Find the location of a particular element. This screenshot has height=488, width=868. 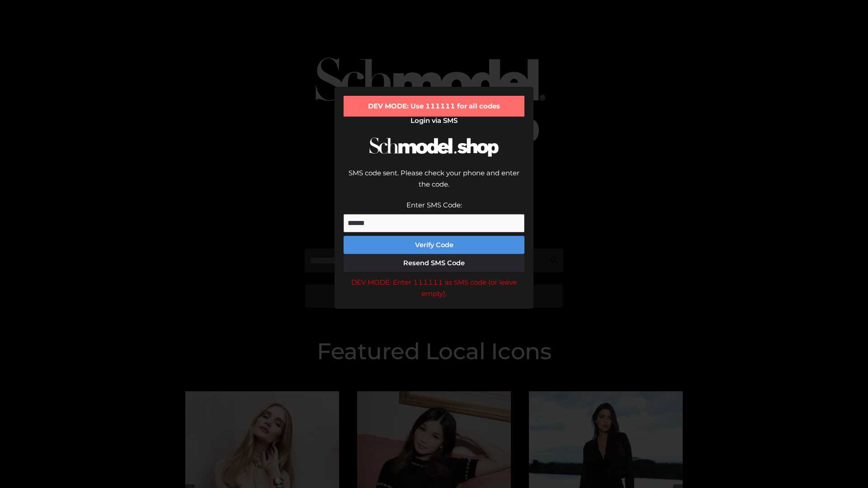

button: Resend SMS Code is located at coordinates (434, 263).